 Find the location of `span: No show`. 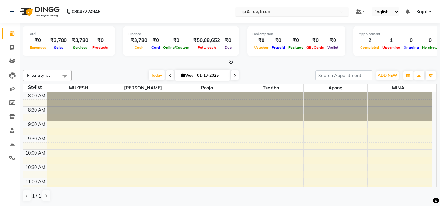

span: No show is located at coordinates (430, 48).